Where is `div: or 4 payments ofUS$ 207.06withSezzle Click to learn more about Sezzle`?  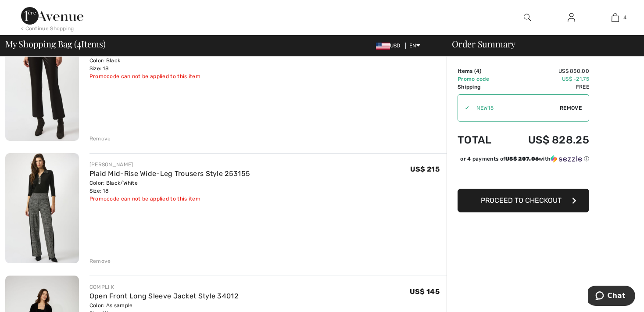
div: or 4 payments ofUS$ 207.06withSezzle Click to learn more about Sezzle is located at coordinates (523, 160).